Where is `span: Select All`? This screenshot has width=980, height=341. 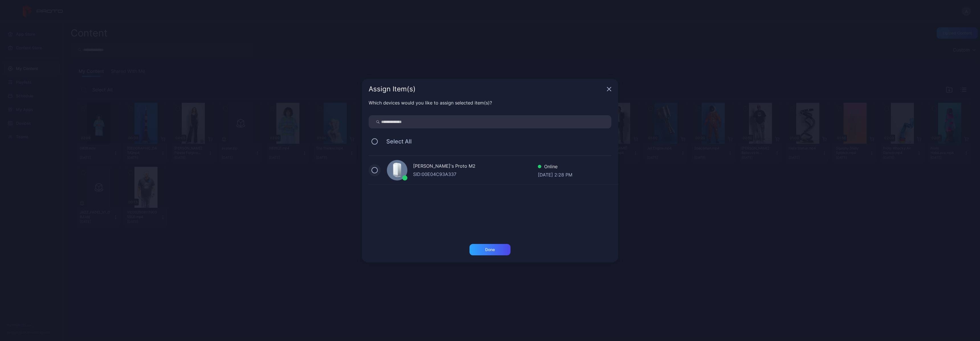 span: Select All is located at coordinates (396, 142).